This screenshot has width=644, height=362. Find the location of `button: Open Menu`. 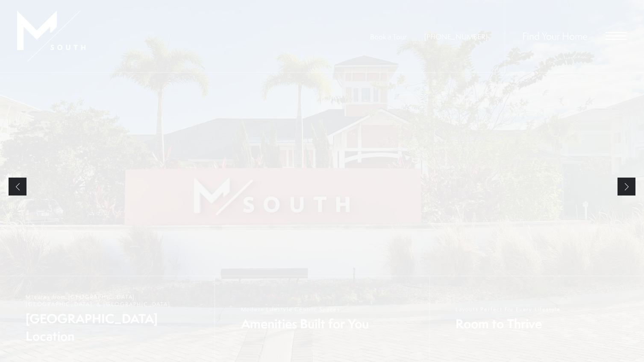

button: Open Menu is located at coordinates (616, 36).